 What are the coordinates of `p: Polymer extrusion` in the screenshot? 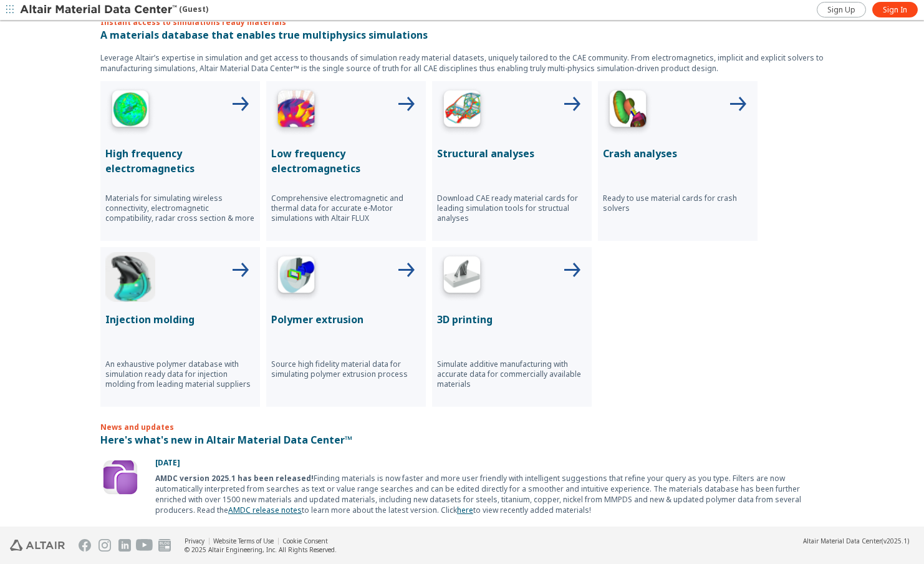 It's located at (346, 319).